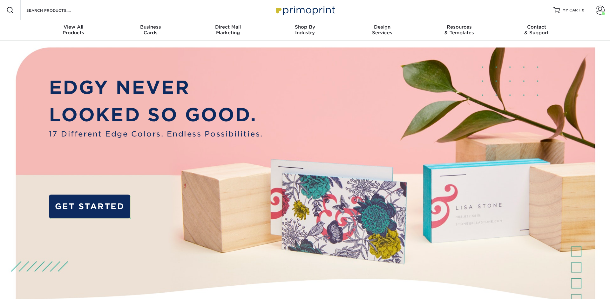 This screenshot has height=299, width=610. What do you see at coordinates (382, 30) in the screenshot?
I see `a: DesignServices` at bounding box center [382, 30].